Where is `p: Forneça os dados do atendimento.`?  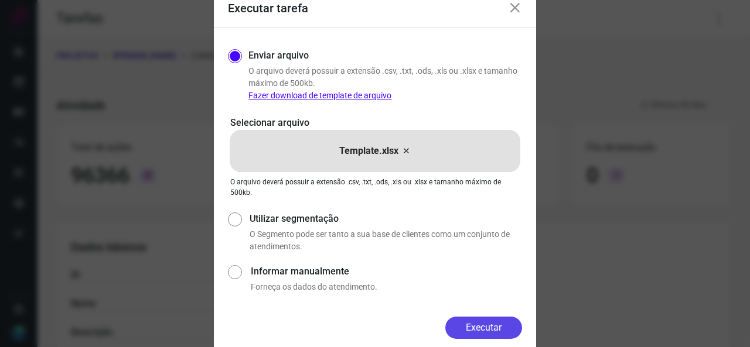
p: Forneça os dados do atendimento. is located at coordinates (386, 287).